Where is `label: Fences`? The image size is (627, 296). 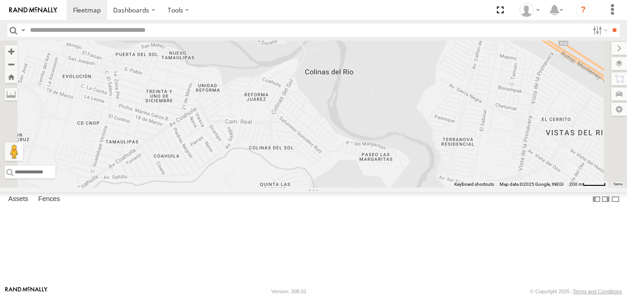
label: Fences is located at coordinates (49, 199).